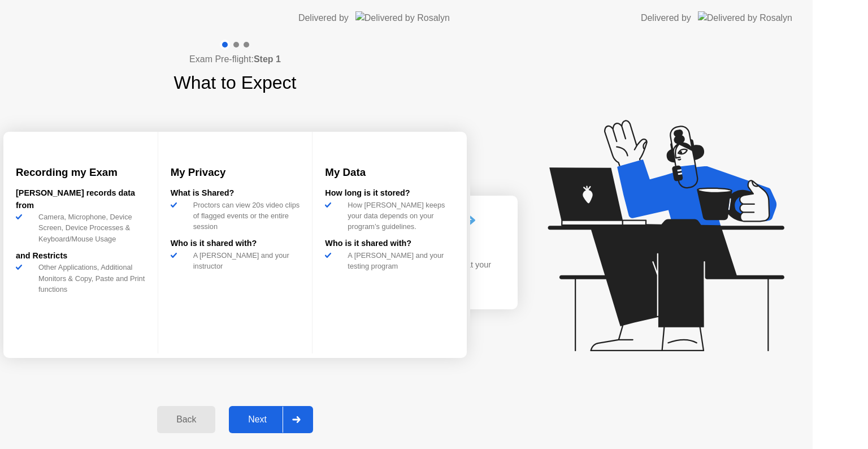 Image resolution: width=868 pixels, height=449 pixels. What do you see at coordinates (186, 420) in the screenshot?
I see `button: Back` at bounding box center [186, 420].